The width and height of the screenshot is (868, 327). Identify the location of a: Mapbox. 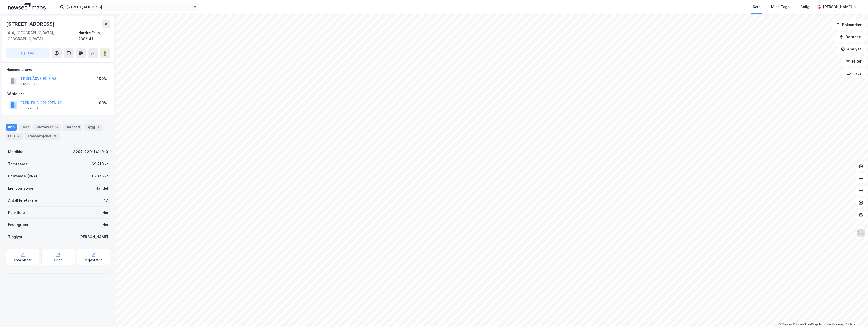
(785, 325).